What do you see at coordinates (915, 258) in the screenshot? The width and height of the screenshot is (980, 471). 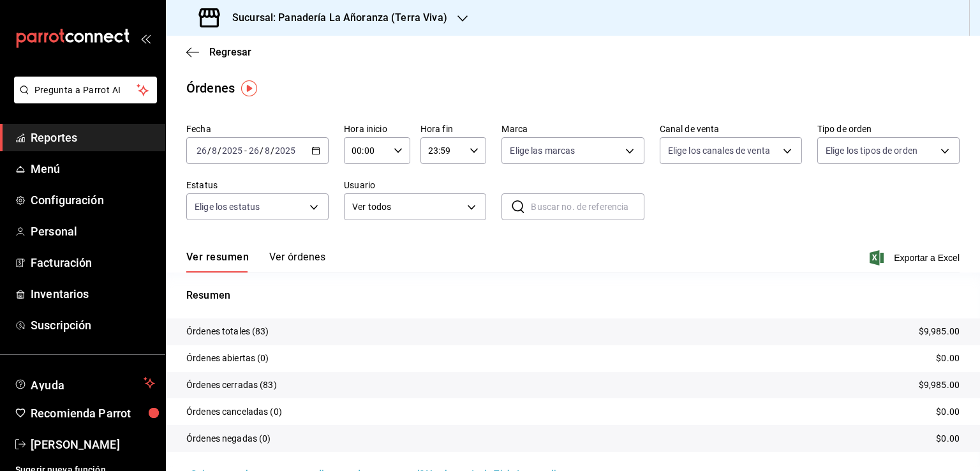 I see `span: Exportar a Excel` at bounding box center [915, 258].